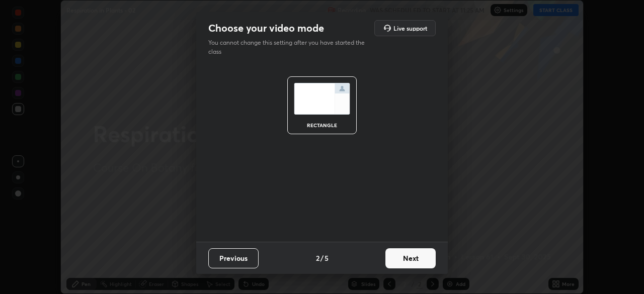 The height and width of the screenshot is (294, 644). What do you see at coordinates (233, 259) in the screenshot?
I see `button: Previous` at bounding box center [233, 259].